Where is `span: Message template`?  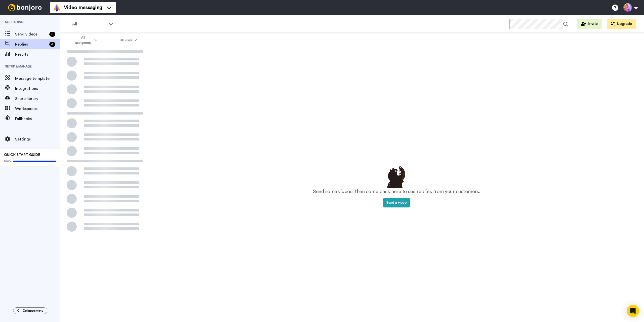
span: Message template is located at coordinates (38, 78).